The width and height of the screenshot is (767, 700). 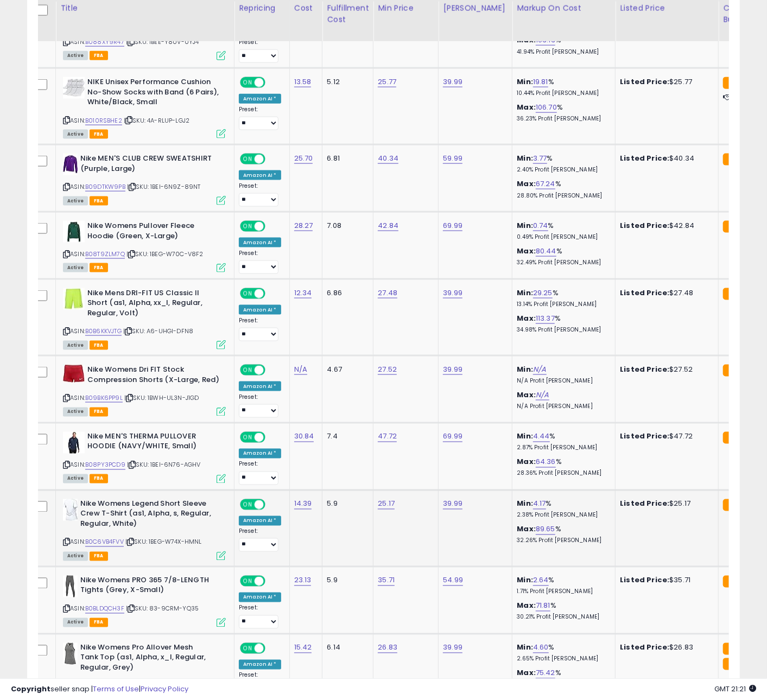 I want to click on a: 40.34, so click(x=388, y=158).